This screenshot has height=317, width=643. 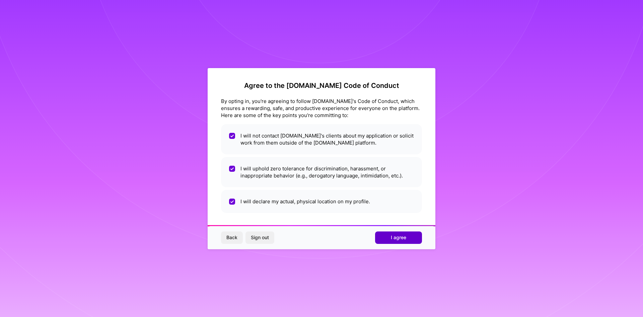 I want to click on button: I agree, so click(x=399, y=237).